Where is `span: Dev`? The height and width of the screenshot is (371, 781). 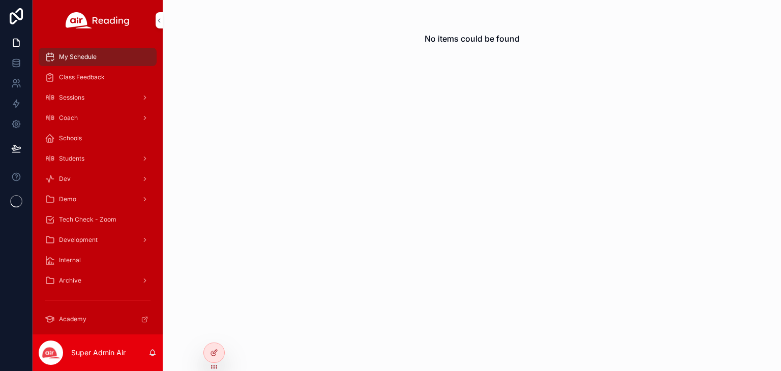 span: Dev is located at coordinates (65, 179).